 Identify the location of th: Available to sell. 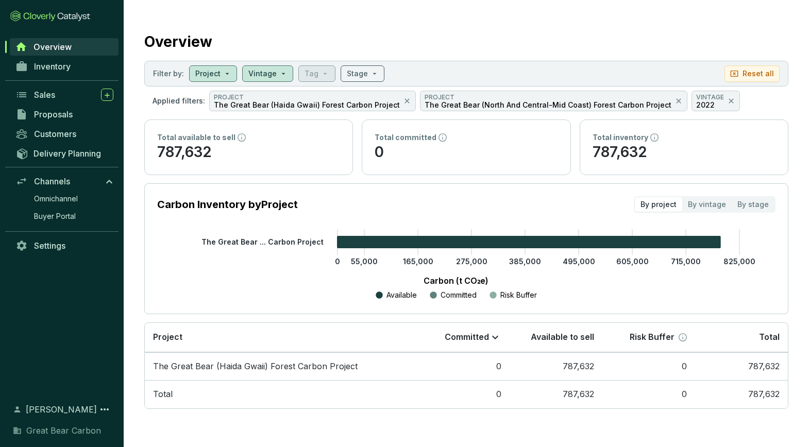
(556, 337).